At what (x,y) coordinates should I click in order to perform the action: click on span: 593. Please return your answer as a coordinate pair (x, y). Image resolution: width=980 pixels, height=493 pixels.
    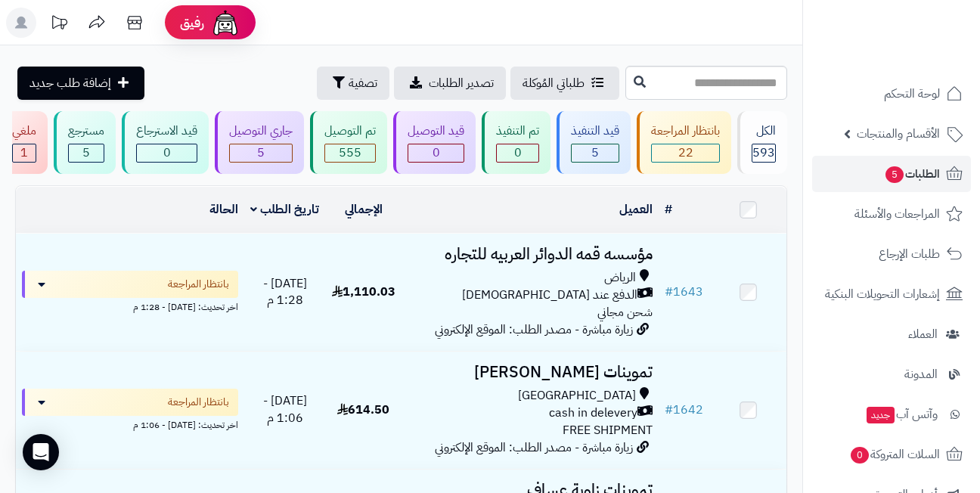
    Looking at the image, I should click on (764, 153).